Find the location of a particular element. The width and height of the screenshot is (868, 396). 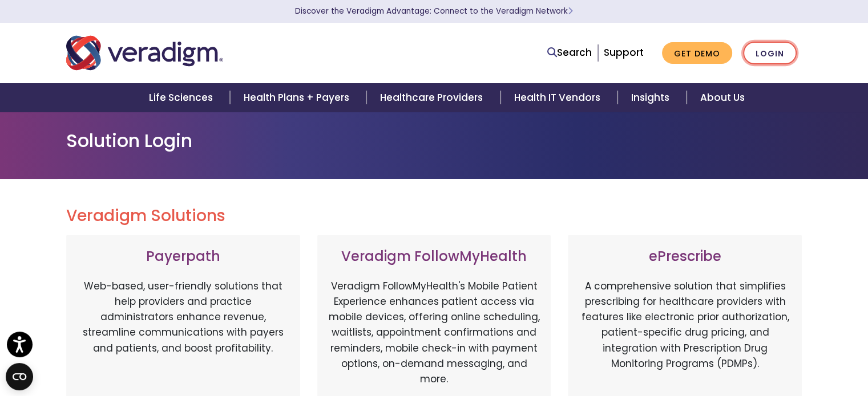

a: Get Demo is located at coordinates (697, 53).